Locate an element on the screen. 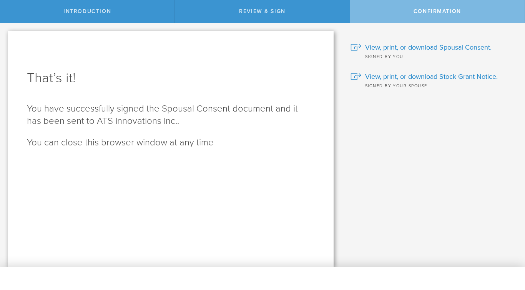  span: Review & Sign is located at coordinates (262, 11).